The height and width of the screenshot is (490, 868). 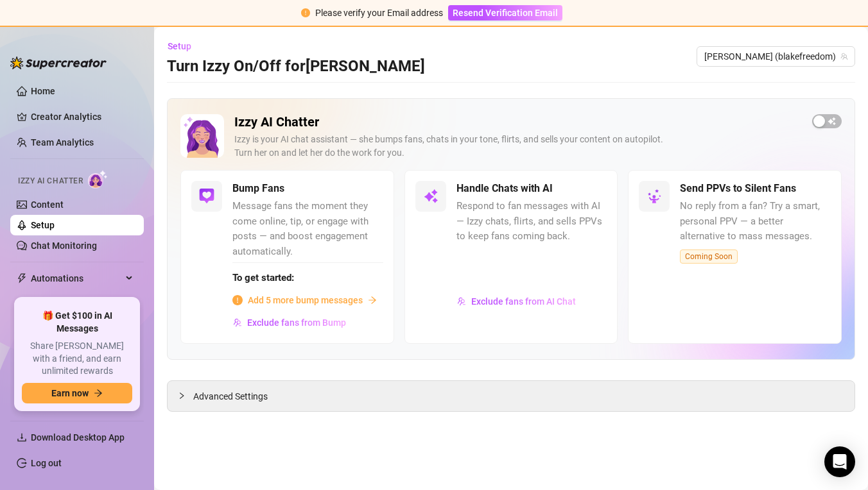 I want to click on span: Message fans the moment they come online, tip, or engage with posts — and boost engagement automa..., so click(x=308, y=229).